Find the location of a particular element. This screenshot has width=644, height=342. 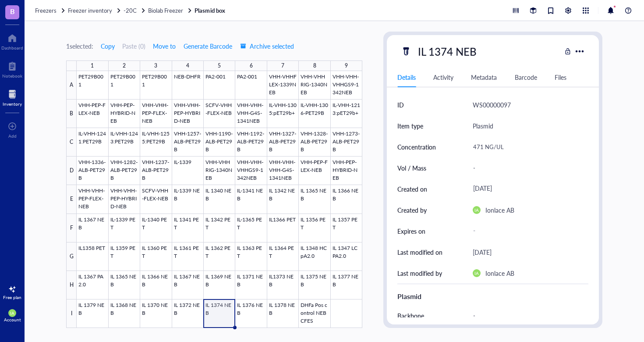

div: Created on is located at coordinates (412, 189).